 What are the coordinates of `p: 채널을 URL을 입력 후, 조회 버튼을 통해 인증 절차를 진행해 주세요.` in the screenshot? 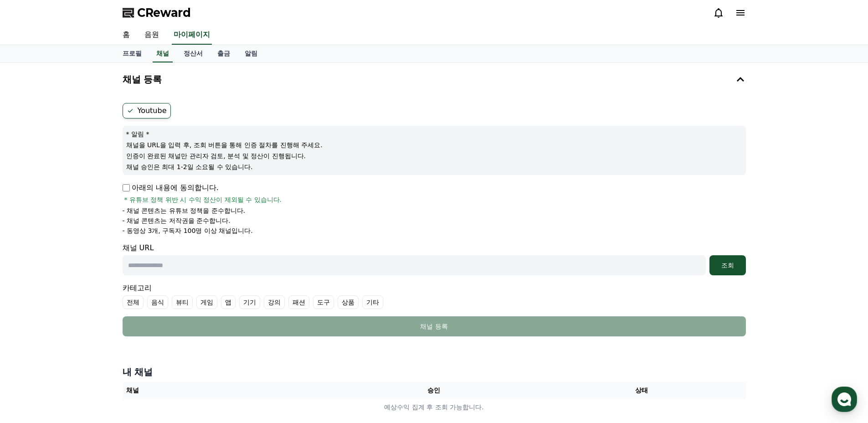 It's located at (434, 145).